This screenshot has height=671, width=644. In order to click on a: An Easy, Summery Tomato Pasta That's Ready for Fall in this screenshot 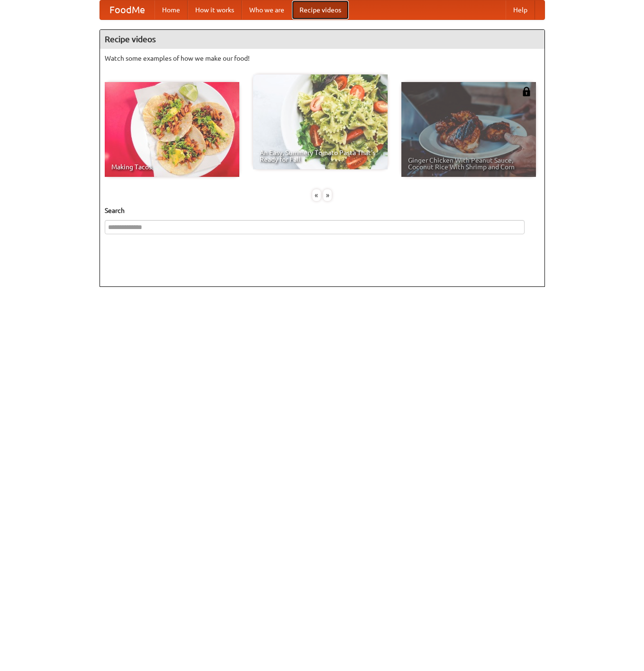, I will do `click(320, 122)`.